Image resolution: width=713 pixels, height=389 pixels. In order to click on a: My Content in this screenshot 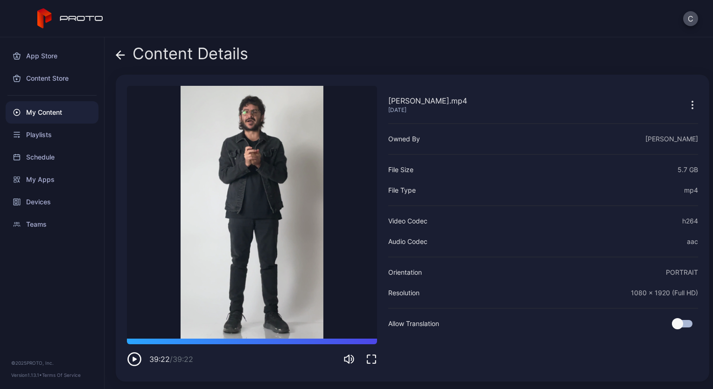, I will do `click(52, 113)`.